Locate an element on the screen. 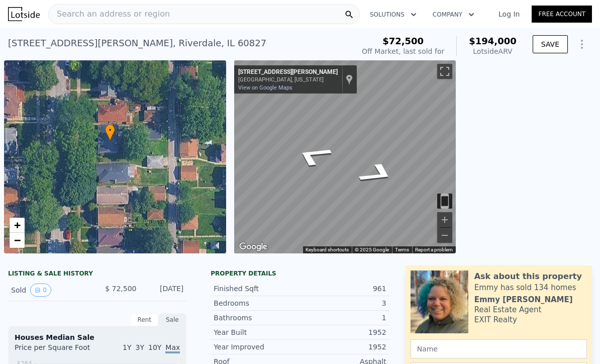 The width and height of the screenshot is (600, 364). span: $72,500 is located at coordinates (403, 41).